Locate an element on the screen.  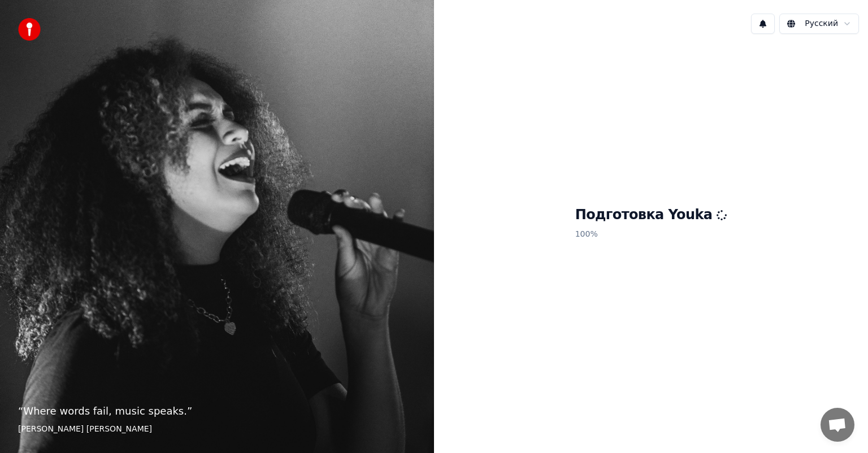
h1: Подготовка Youka is located at coordinates (651, 216).